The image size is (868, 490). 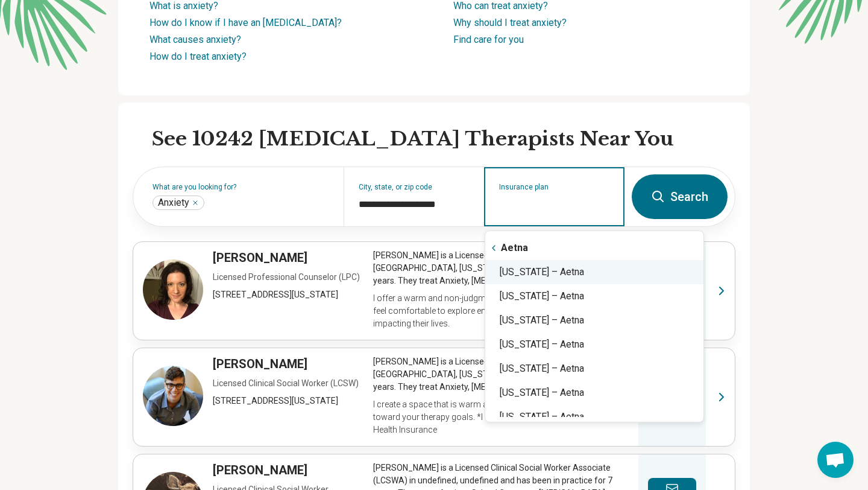 What do you see at coordinates (179, 203) in the screenshot?
I see `div: Anxiety` at bounding box center [179, 203].